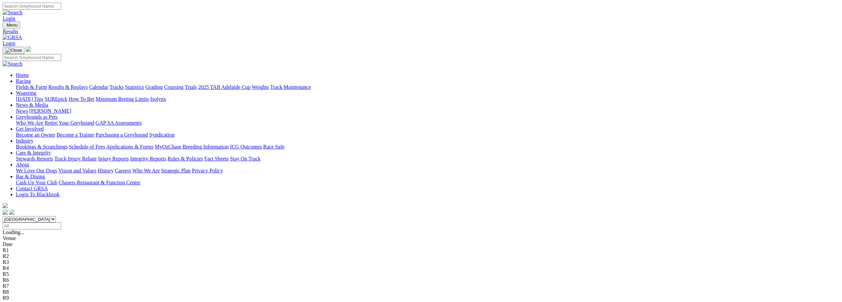  What do you see at coordinates (428, 147) in the screenshot?
I see `div: Industry` at bounding box center [428, 147].